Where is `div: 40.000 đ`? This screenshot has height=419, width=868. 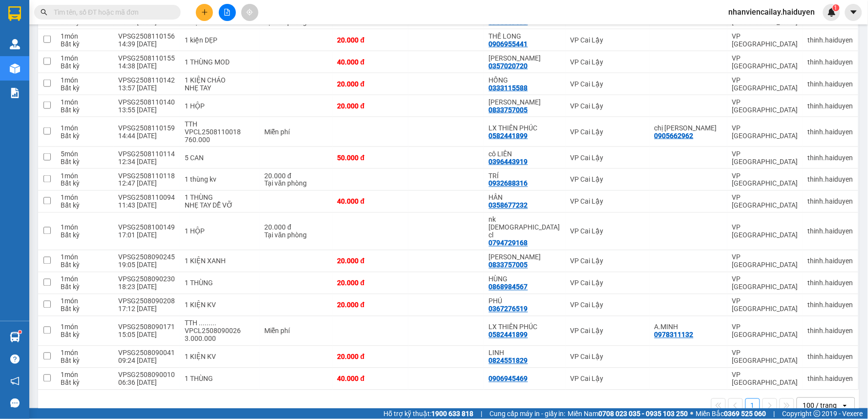
div: 40.000 đ is located at coordinates (370, 62).